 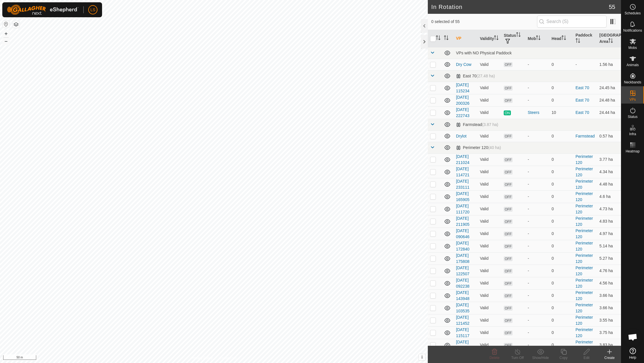 I want to click on th: Validity, so click(x=489, y=38).